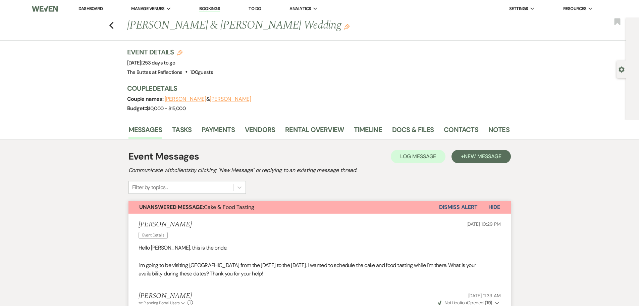 This screenshot has width=639, height=306. What do you see at coordinates (465, 302) in the screenshot?
I see `span: Opened` at bounding box center [465, 302].